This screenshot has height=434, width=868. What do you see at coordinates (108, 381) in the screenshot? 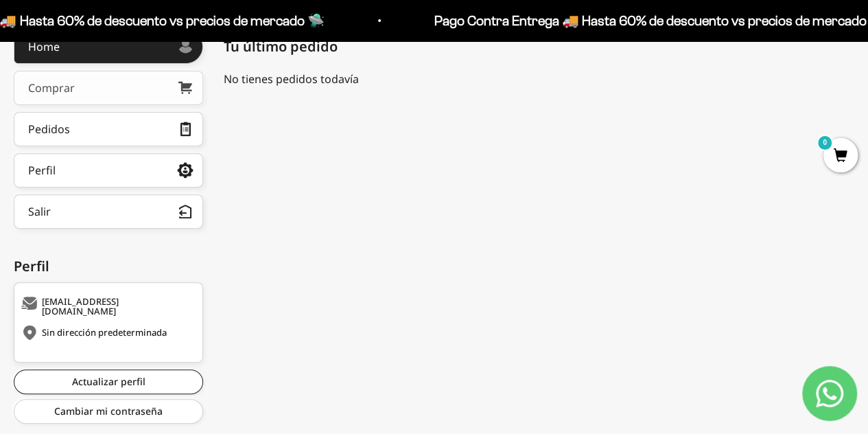
I see `a: Actualizar perfil` at bounding box center [108, 381].